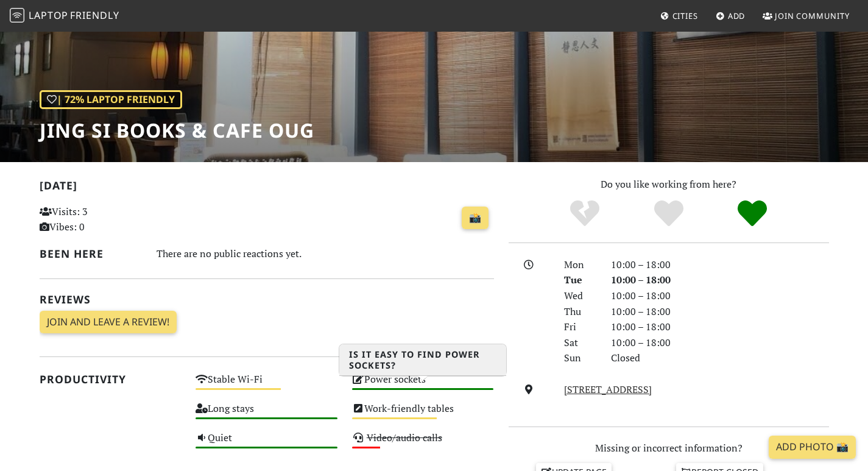  Describe the element at coordinates (812, 16) in the screenshot. I see `span: Join Community` at that location.